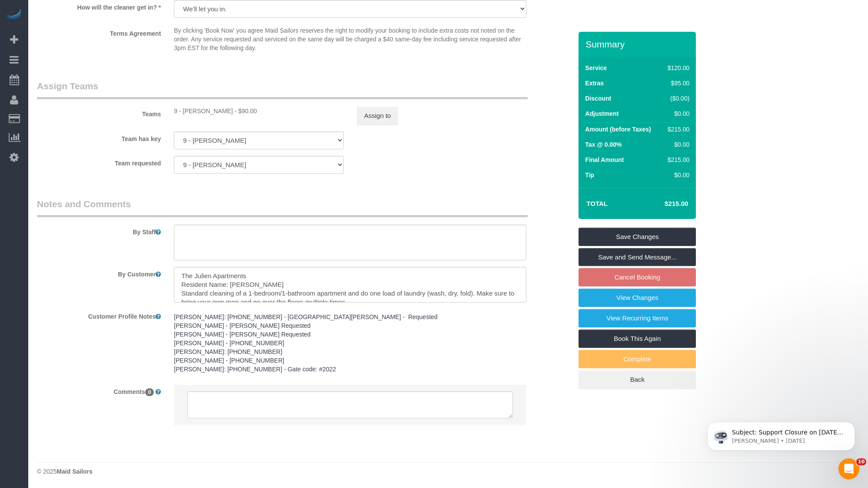 This screenshot has width=868, height=488. Describe the element at coordinates (604, 145) in the screenshot. I see `label: Tax @ 0.00%` at that location.